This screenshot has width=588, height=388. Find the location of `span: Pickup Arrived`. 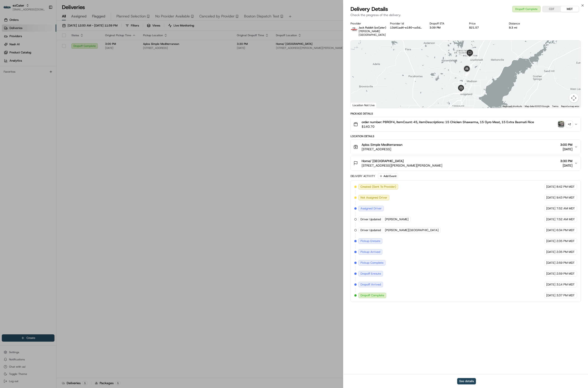

span: Pickup Arrived is located at coordinates (371, 252).